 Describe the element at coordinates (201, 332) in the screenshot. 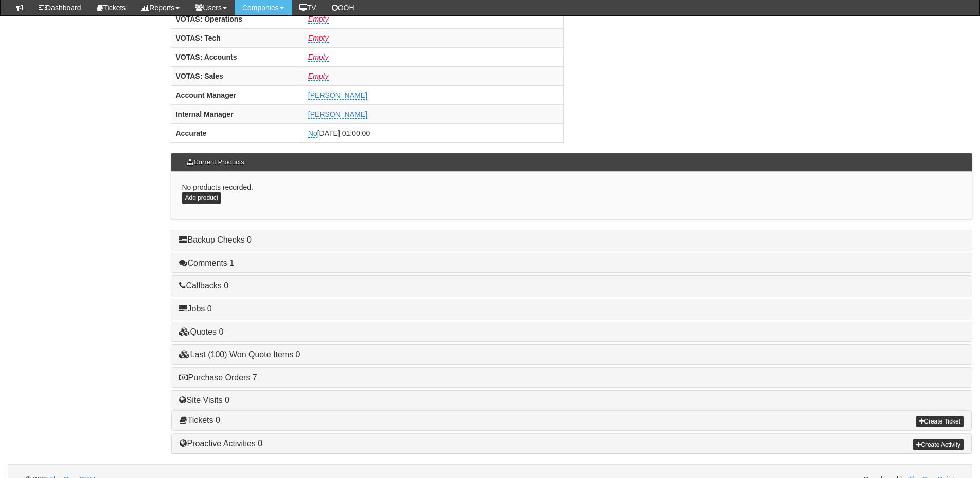

I see `a: Quotes 0` at that location.